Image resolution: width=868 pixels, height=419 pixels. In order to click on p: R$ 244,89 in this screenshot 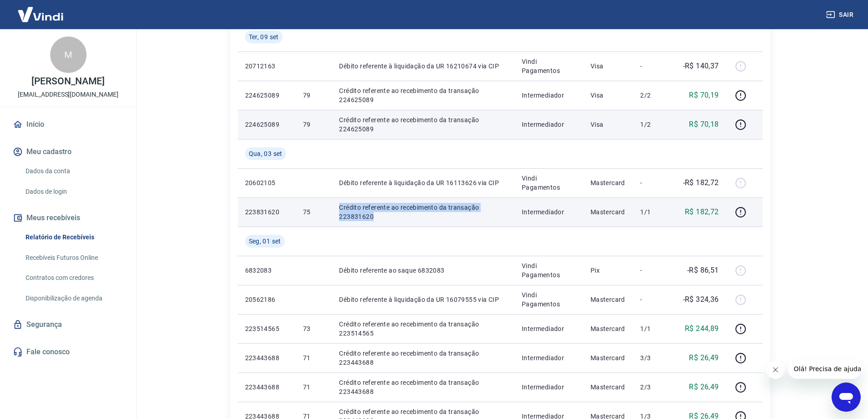, I will do `click(702, 329)`.